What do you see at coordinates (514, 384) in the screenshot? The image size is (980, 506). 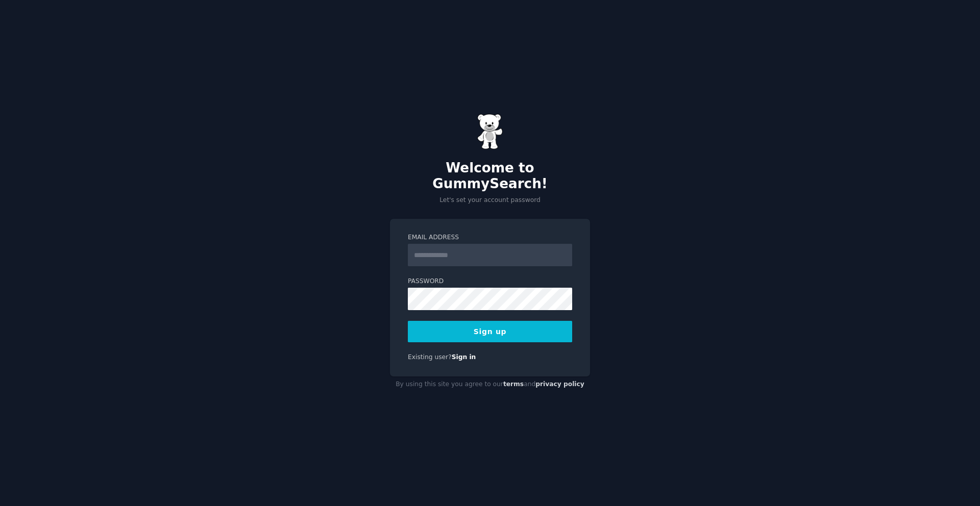 I see `a: terms` at bounding box center [514, 384].